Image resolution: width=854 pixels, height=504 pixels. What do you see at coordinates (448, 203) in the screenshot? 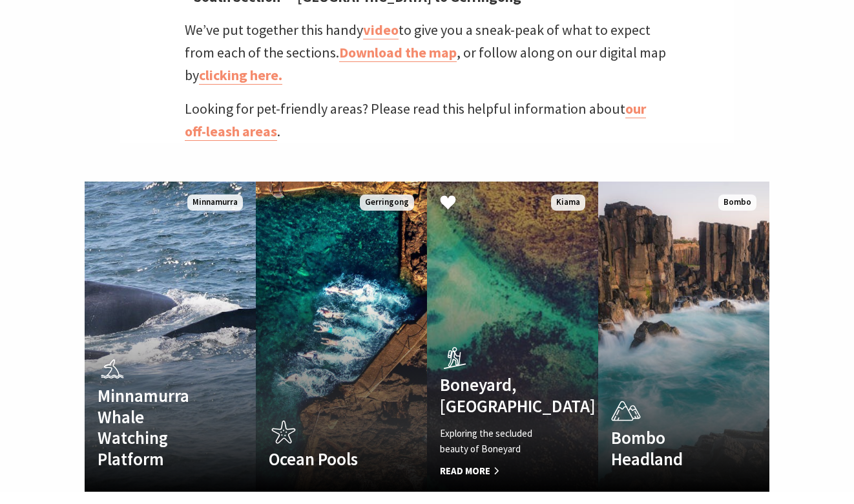
I see `button: Click to Favourite Boneyard, Kiama` at bounding box center [448, 203].